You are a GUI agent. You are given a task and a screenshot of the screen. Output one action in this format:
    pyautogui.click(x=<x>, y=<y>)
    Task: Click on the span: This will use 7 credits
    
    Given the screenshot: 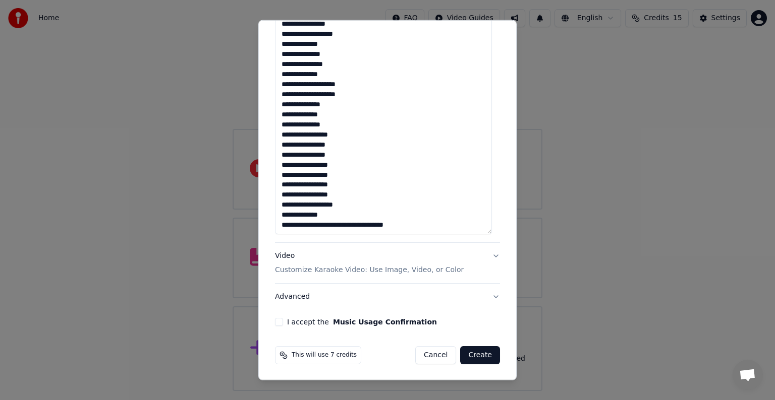 What is the action you would take?
    pyautogui.click(x=324, y=356)
    